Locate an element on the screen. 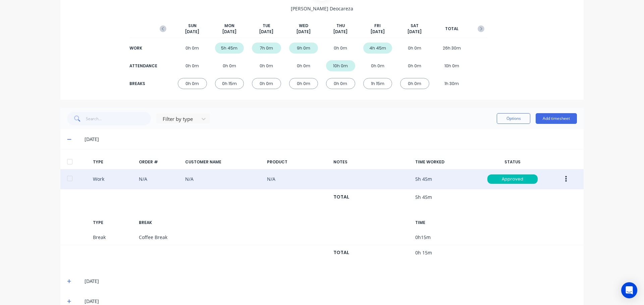 The height and width of the screenshot is (305, 644). div: TIME WORKED is located at coordinates (446, 162).